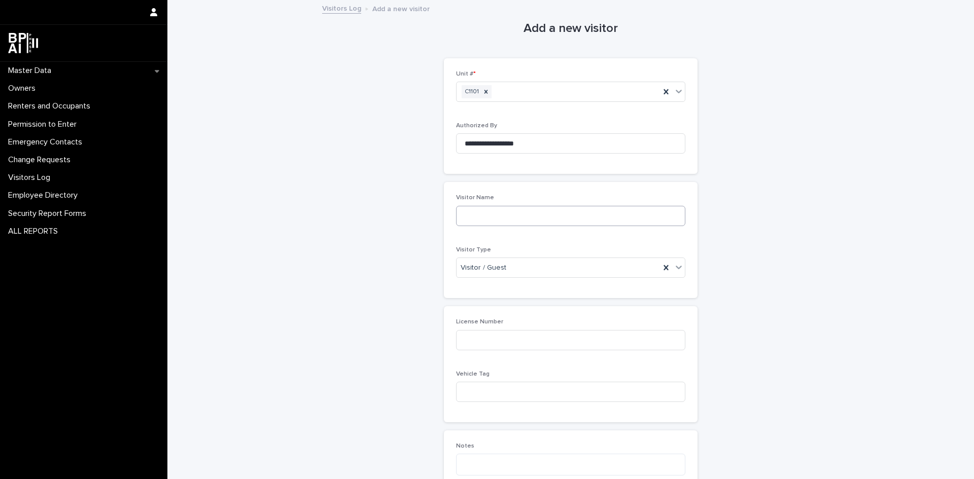 This screenshot has height=479, width=974. I want to click on p: Add a new visitor, so click(401, 8).